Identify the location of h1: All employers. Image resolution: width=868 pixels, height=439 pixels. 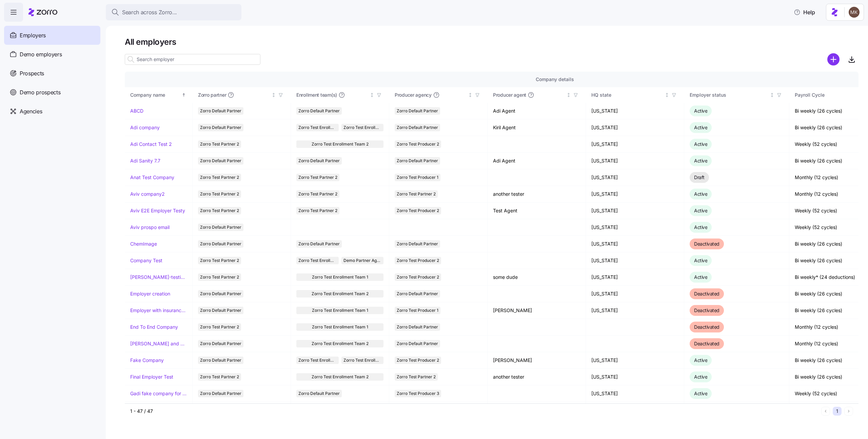
(492, 42).